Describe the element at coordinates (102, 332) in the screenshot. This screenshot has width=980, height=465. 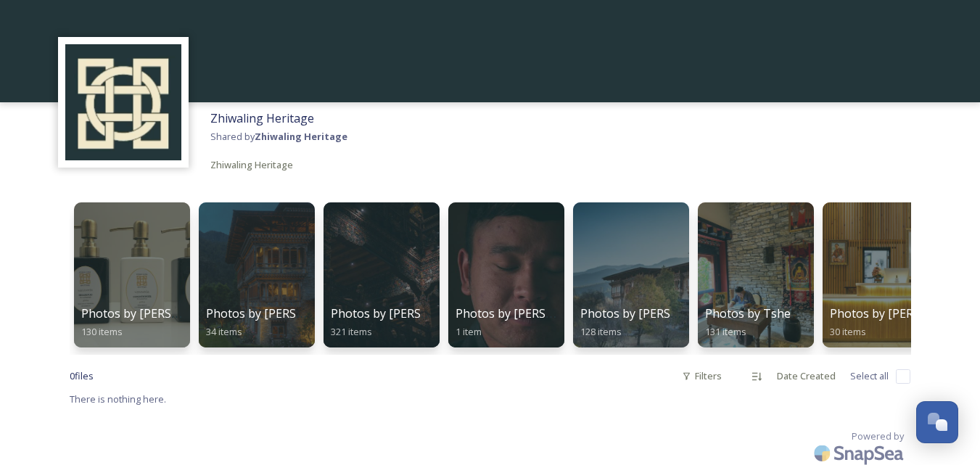
I see `span: 130 items` at that location.